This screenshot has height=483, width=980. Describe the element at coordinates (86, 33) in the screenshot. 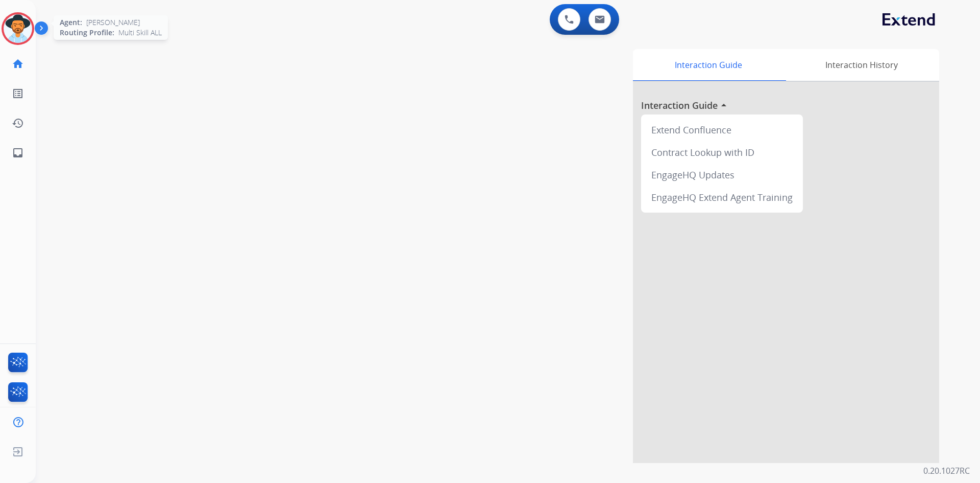

I see `span: Routing Profile:` at that location.